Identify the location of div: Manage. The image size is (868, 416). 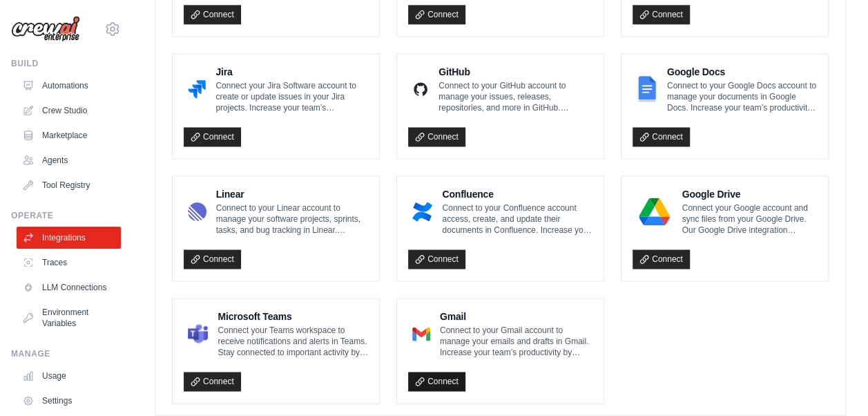
(65, 353).